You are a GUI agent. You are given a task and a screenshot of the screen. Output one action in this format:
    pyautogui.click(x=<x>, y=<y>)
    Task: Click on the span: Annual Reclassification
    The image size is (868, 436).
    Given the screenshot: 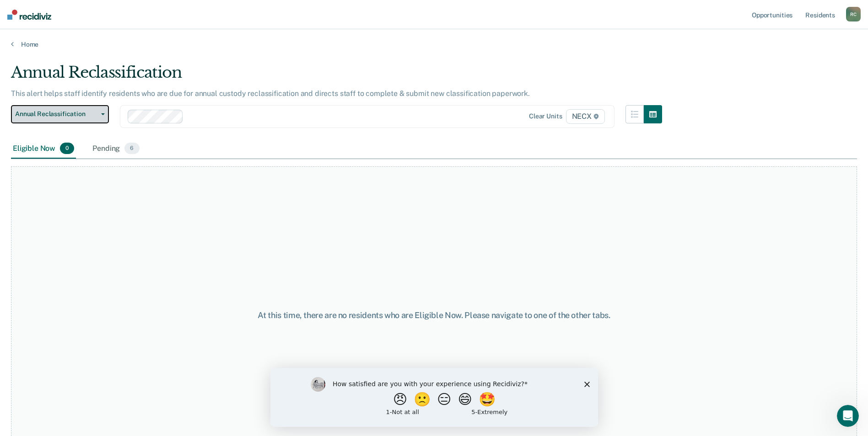 What is the action you would take?
    pyautogui.click(x=56, y=114)
    